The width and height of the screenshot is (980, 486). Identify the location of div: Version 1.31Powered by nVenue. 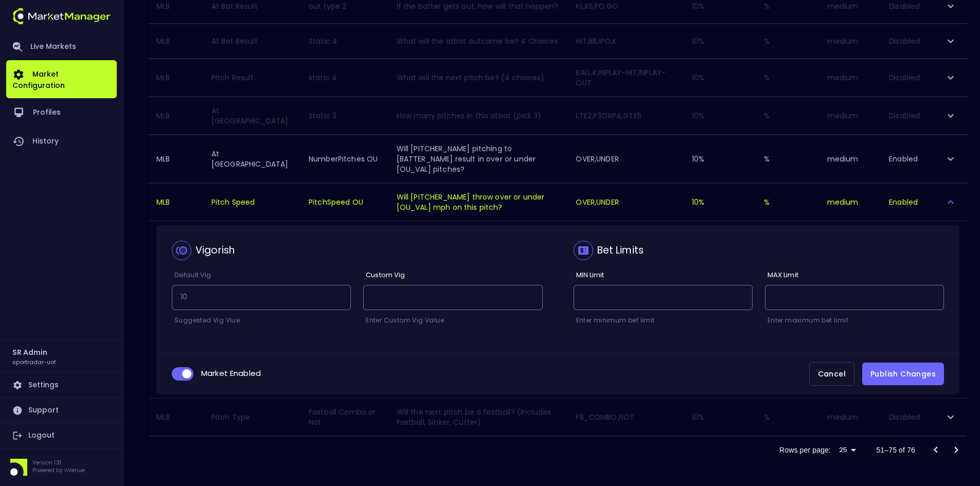
(61, 467).